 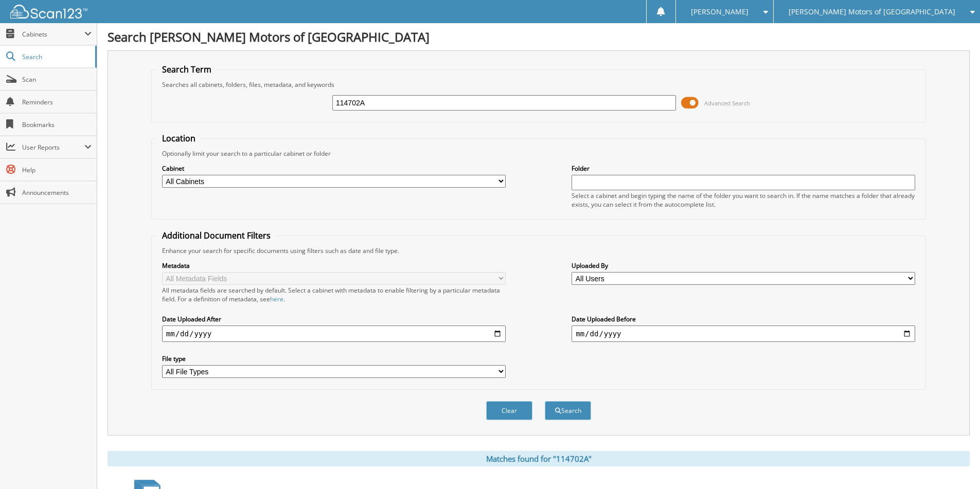 I want to click on legend: Location, so click(x=178, y=138).